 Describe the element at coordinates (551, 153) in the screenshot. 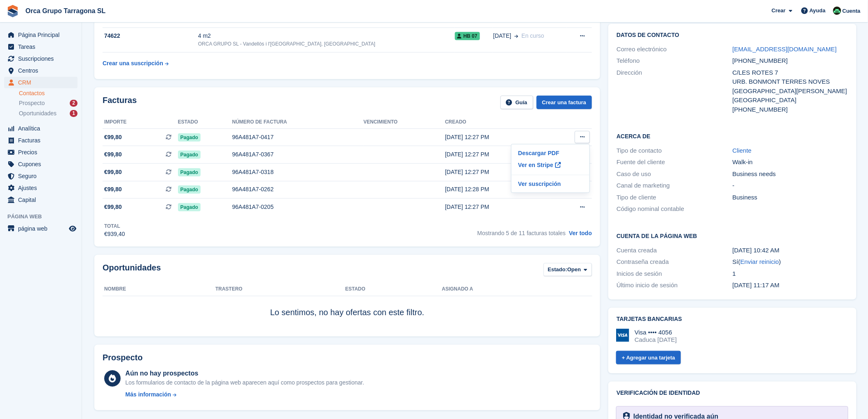

I see `p: Descargar PDF` at that location.